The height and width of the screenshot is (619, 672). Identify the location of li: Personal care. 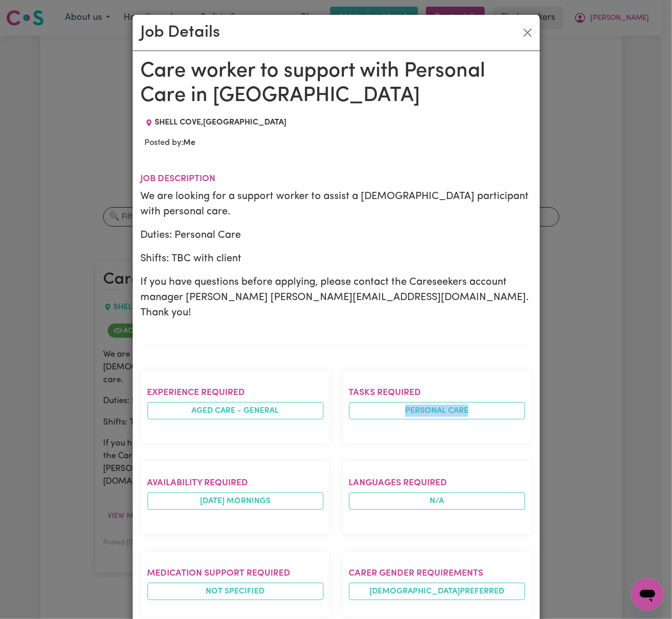
(437, 411).